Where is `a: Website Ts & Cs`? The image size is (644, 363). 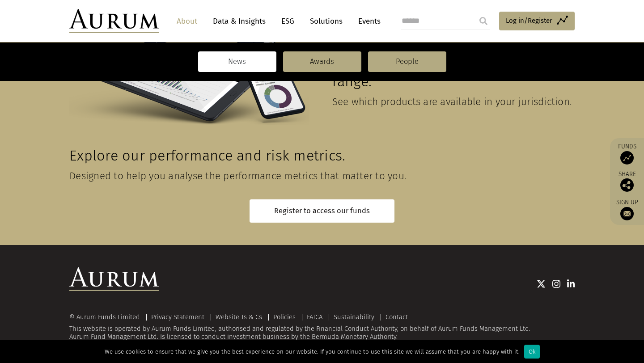
a: Website Ts & Cs is located at coordinates (239, 317).